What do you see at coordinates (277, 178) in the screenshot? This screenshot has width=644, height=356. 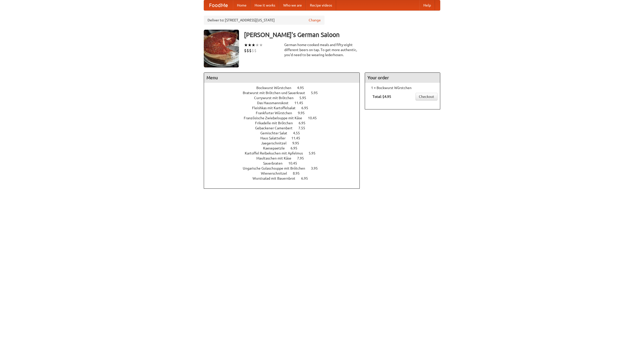 I see `span: Wurstsalad mit Bauernbrot` at bounding box center [277, 178].